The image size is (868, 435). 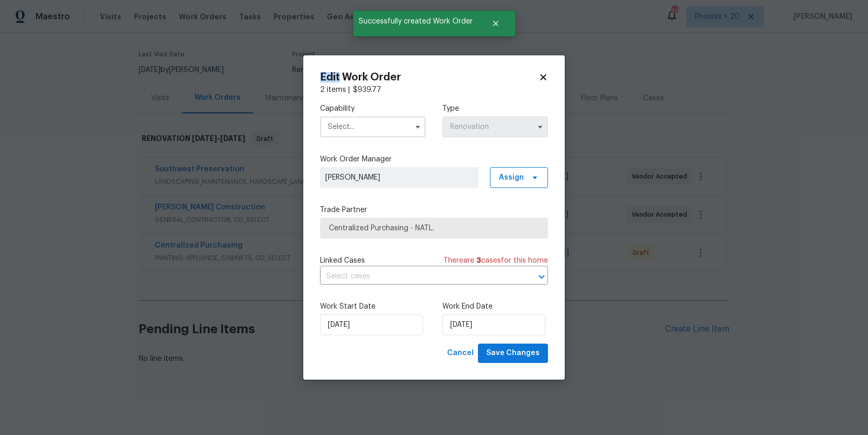 I want to click on button: Open, so click(x=542, y=277).